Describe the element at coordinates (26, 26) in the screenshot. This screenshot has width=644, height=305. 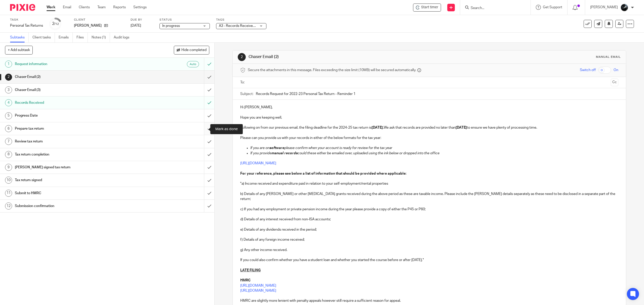
I see `div: Personal Tax Returns` at that location.